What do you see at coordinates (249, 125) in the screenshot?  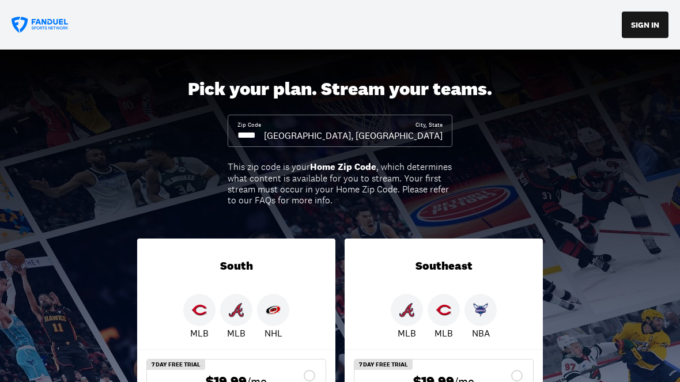 I see `div: Zip Code` at bounding box center [249, 125].